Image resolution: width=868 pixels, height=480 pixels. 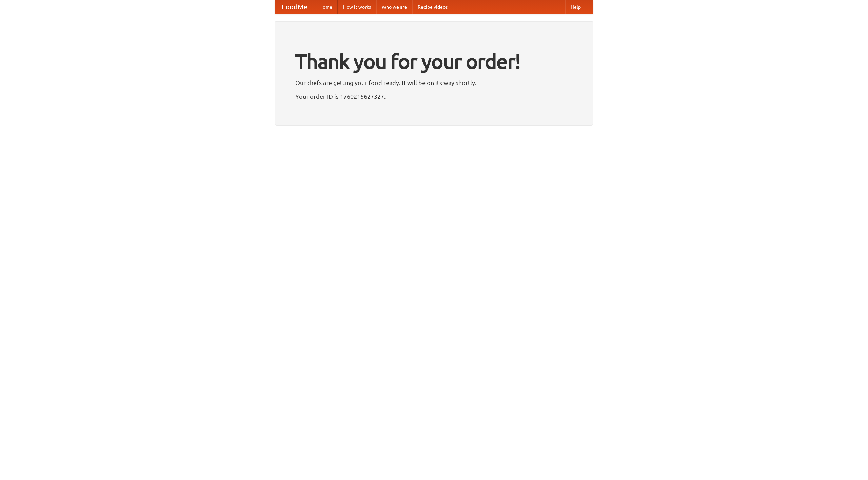 I want to click on a: How it works, so click(x=357, y=7).